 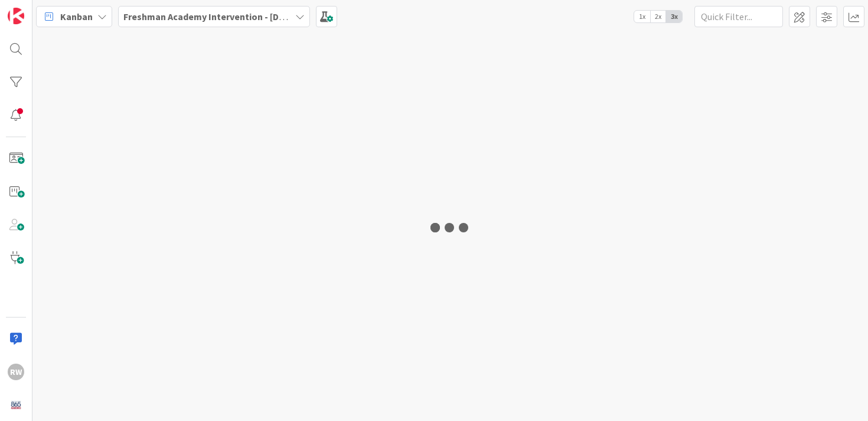 I want to click on span: Kanban, so click(x=76, y=16).